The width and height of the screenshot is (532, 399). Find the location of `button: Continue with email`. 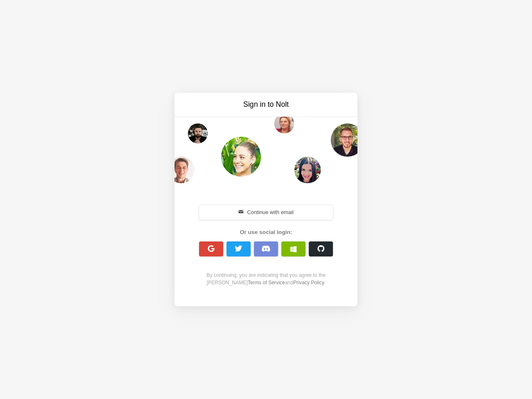

button: Continue with email is located at coordinates (266, 212).